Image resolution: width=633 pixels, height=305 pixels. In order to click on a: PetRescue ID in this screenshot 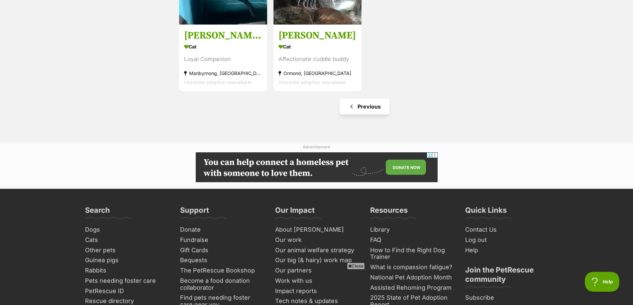, I will do `click(127, 291)`.